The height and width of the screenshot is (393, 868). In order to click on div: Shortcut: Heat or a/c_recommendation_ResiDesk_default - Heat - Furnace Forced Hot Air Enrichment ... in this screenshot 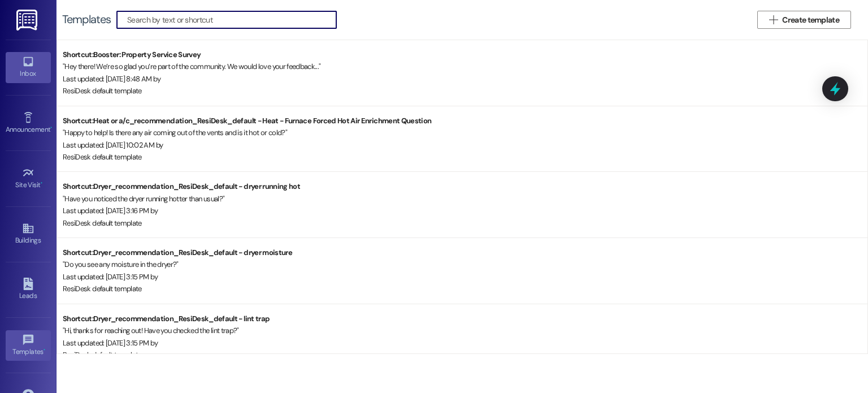, I will do `click(465, 120)`.